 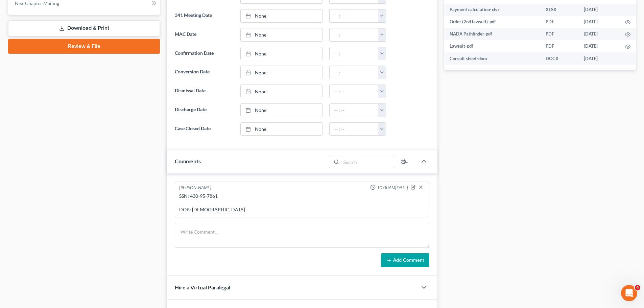 What do you see at coordinates (204, 54) in the screenshot?
I see `label: Confirmation Date` at bounding box center [204, 54].